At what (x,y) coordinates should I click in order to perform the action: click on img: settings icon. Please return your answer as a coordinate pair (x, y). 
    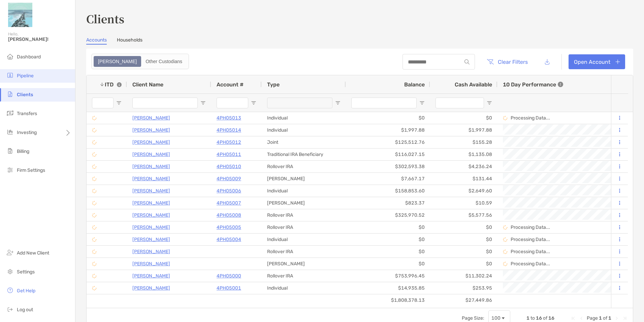
    Looking at the image, I should click on (10, 271).